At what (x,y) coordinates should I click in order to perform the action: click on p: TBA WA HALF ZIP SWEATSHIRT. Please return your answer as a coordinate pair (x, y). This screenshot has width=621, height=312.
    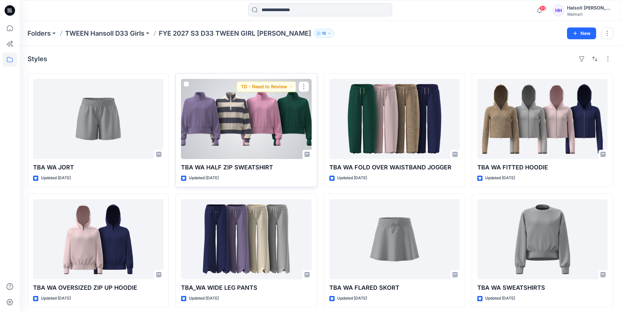
    Looking at the image, I should click on (246, 168).